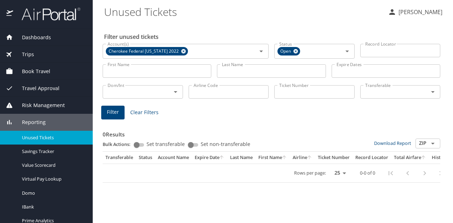 The width and height of the screenshot is (453, 223). Describe the element at coordinates (32, 38) in the screenshot. I see `span: Dashboards` at that location.